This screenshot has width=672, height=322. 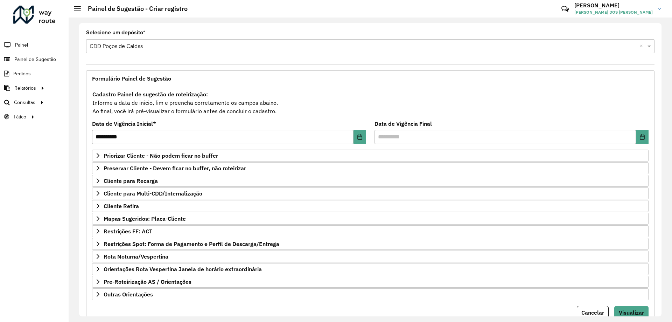 What do you see at coordinates (370, 155) in the screenshot?
I see `a: Priorizar Cliente - Não podem ficar no buffer` at bounding box center [370, 155].